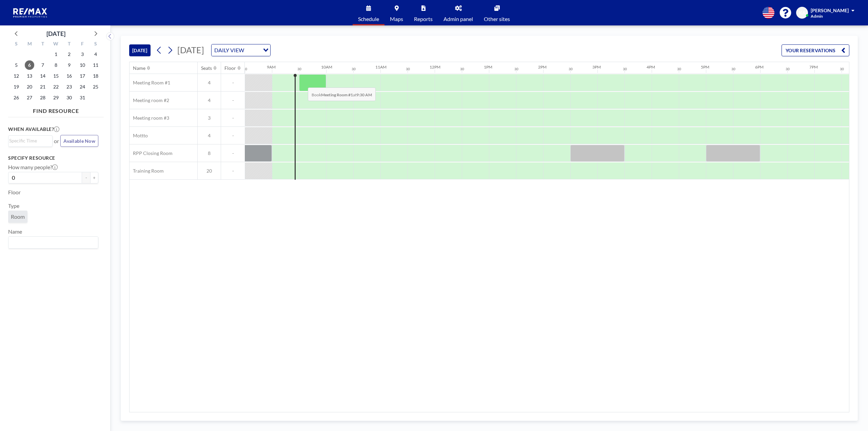  I want to click on span: Maps, so click(396, 19).